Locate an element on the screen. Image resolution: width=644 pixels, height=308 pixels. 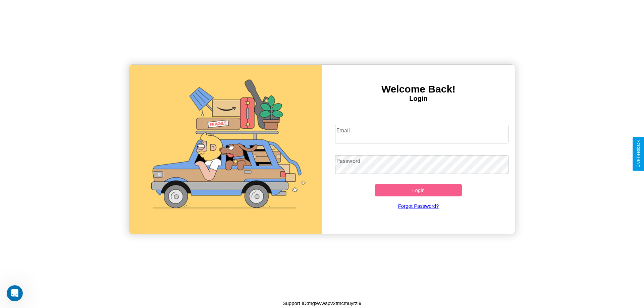
p: Support ID: mg9wwspv2tmcmuyrzi9 is located at coordinates (322, 303).